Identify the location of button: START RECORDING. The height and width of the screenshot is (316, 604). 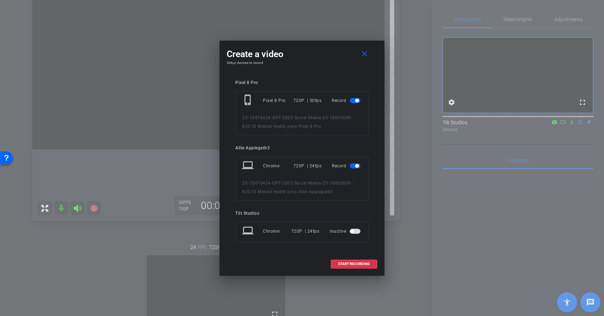
(354, 264).